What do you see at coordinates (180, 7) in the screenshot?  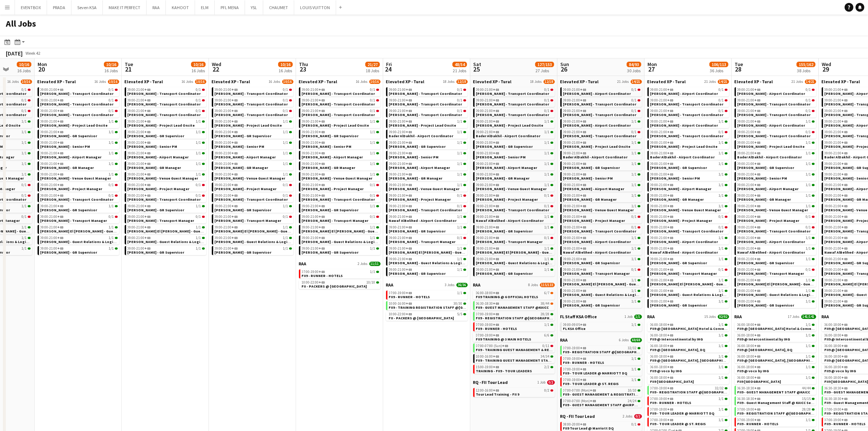 I see `button: KAHOOT` at bounding box center [180, 7].